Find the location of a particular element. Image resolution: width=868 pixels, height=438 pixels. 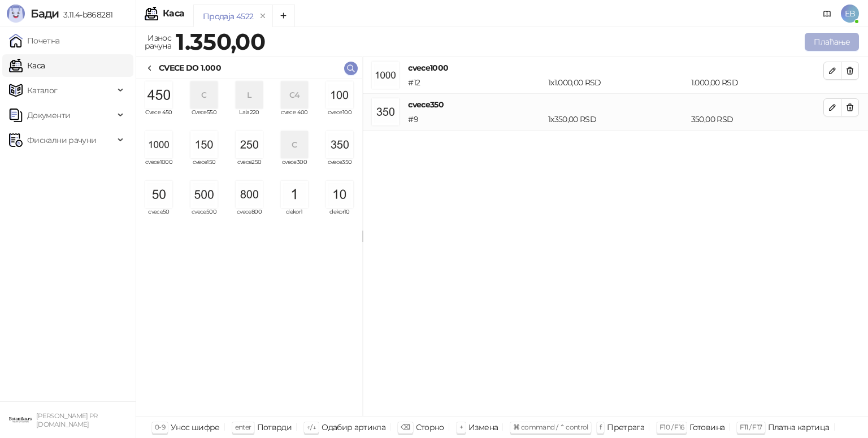

div: Одабир артикла is located at coordinates (353, 428).